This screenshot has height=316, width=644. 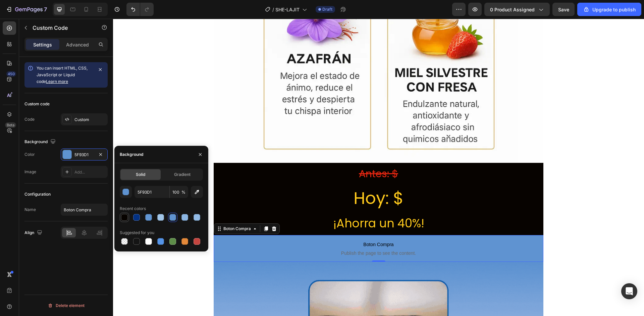 I want to click on div: Boton Compra, so click(x=124, y=210).